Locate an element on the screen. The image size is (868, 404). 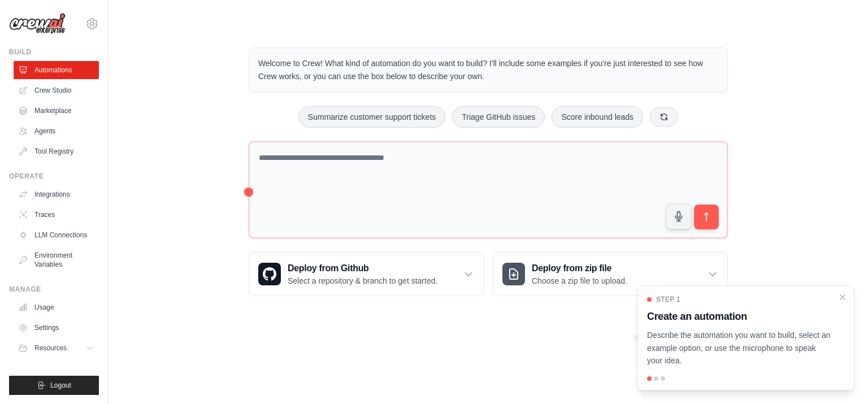
a: Tool Registry is located at coordinates (56, 151).